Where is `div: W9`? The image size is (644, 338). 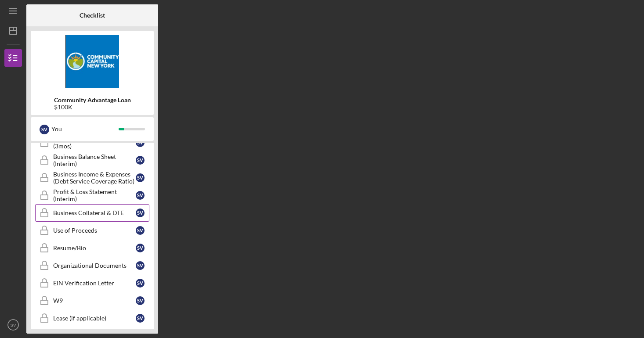 div: W9 is located at coordinates (94, 301).